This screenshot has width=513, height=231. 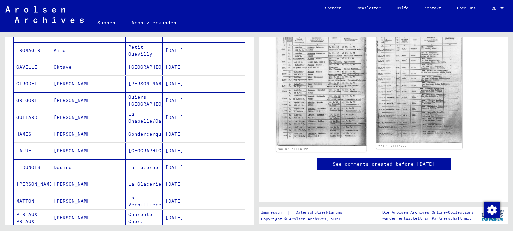 What do you see at coordinates (144, 200) in the screenshot?
I see `mat-cell: La Verpilliere` at bounding box center [144, 200].